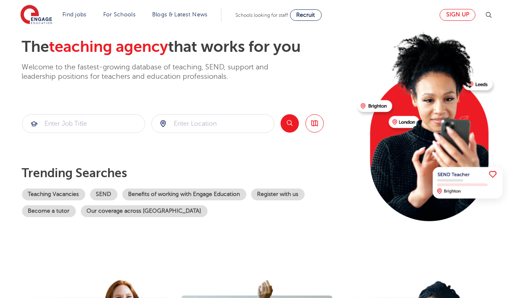 The image size is (514, 298). What do you see at coordinates (157, 72) in the screenshot?
I see `p: Welcome to the fastest-growing database of teaching, SEND, support and leadership positions for t...` at bounding box center [157, 72].